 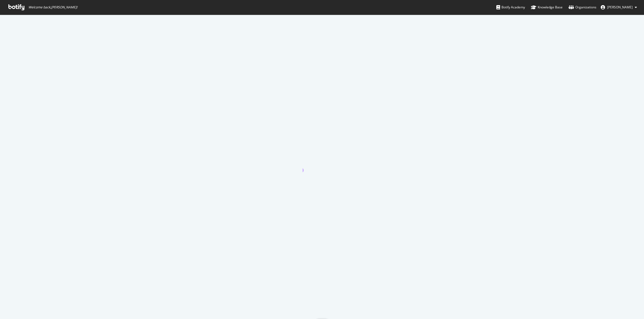 I want to click on span: Brendan O'Connell, so click(x=620, y=7).